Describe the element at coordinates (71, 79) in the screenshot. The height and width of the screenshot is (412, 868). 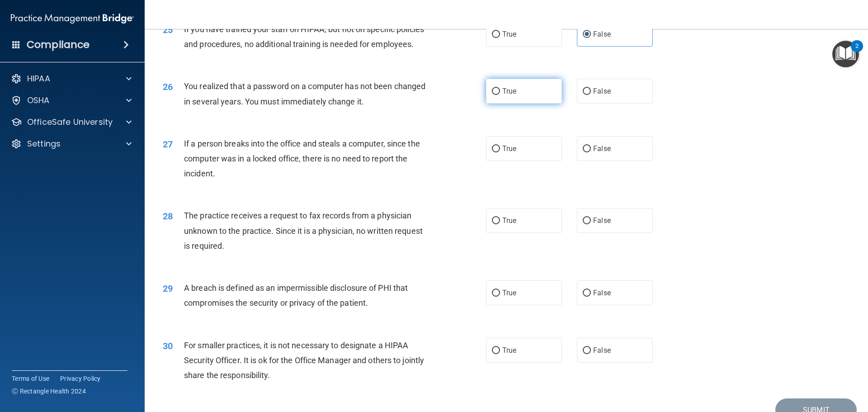
I see `a: HIPAA` at that location.